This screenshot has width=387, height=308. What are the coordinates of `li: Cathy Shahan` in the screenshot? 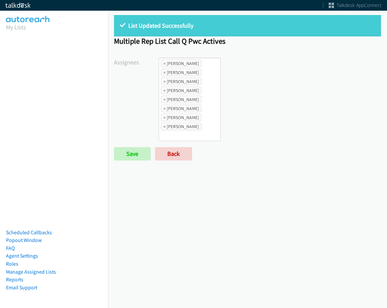 It's located at (181, 72).